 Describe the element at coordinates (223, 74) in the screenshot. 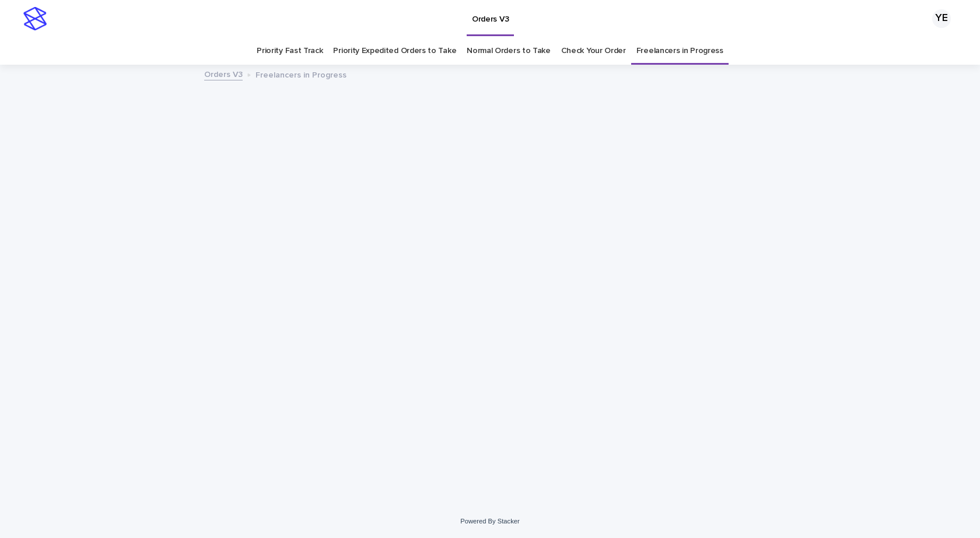

I see `a: Orders V3` at that location.